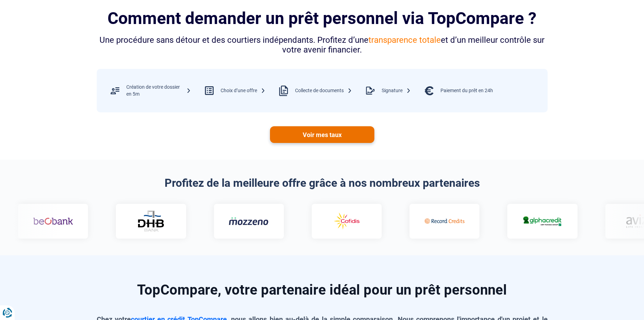 The width and height of the screenshot is (644, 320). Describe the element at coordinates (444, 221) in the screenshot. I see `img: Record credits` at that location.